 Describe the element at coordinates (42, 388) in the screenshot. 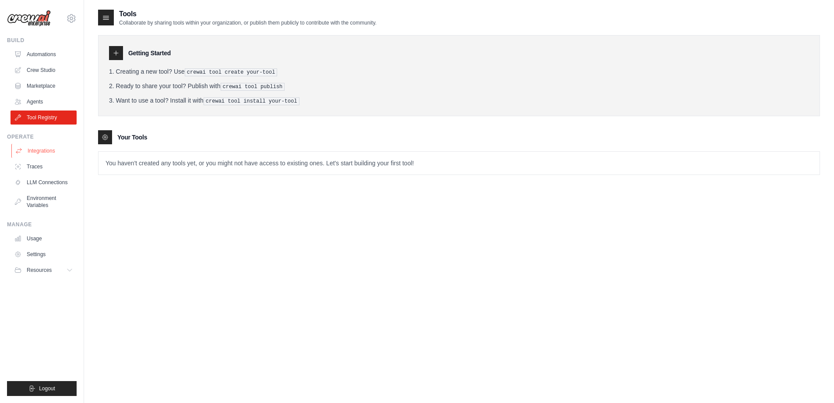

I see `button: Logout` at that location.